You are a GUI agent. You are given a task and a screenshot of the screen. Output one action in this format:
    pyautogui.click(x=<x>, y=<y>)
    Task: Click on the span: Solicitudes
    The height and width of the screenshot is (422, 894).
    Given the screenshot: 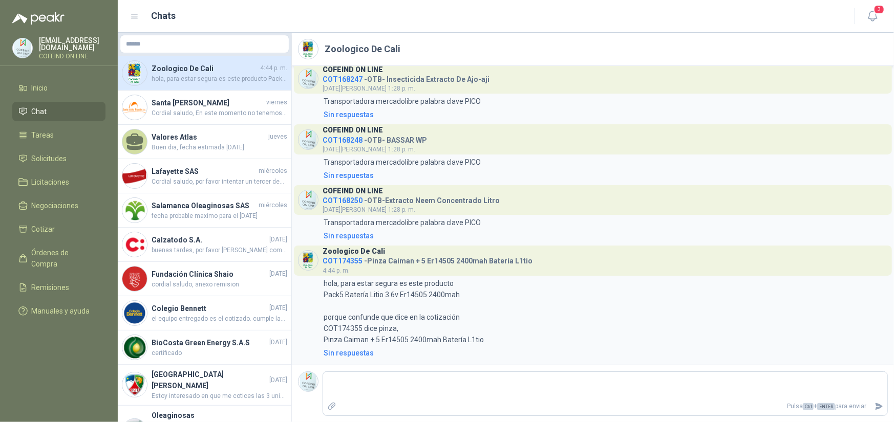 What is the action you would take?
    pyautogui.click(x=49, y=159)
    